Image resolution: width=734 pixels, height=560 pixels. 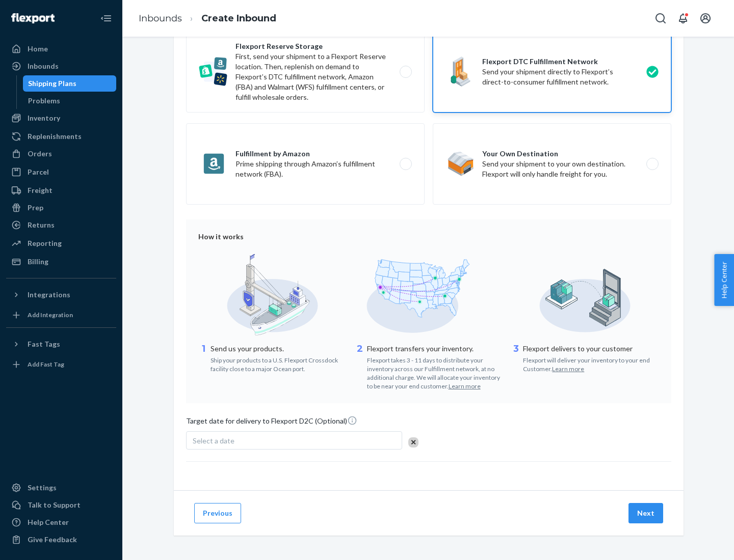 What do you see at coordinates (360, 367) in the screenshot?
I see `div: 2` at bounding box center [360, 367].